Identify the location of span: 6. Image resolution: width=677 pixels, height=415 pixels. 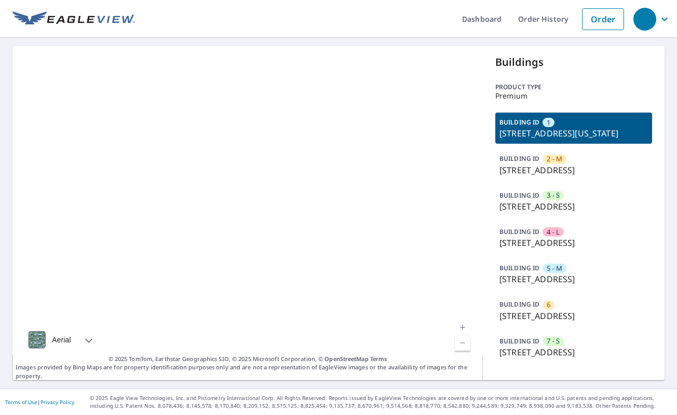
(548, 305).